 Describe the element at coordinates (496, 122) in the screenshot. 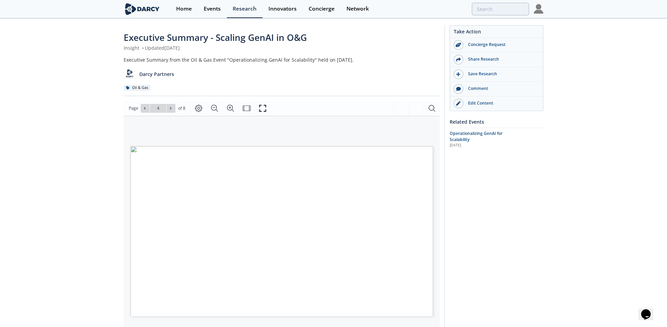

I see `div: Related Events` at that location.